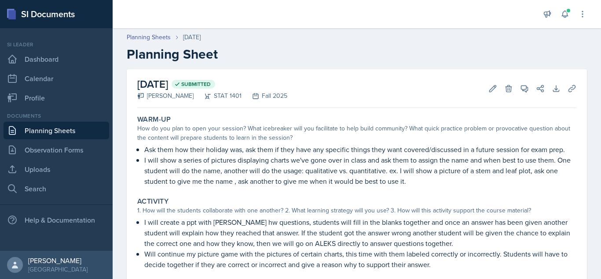 The image size is (601, 279). I want to click on div: Si leader, so click(56, 44).